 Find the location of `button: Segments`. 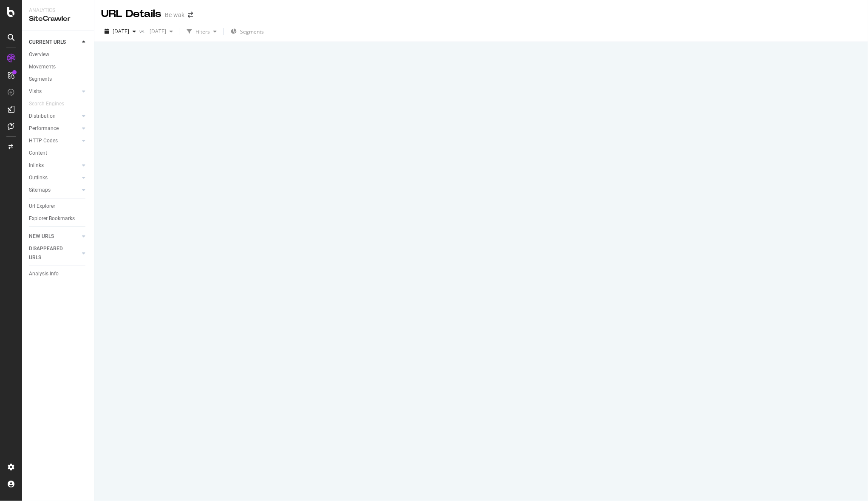

button: Segments is located at coordinates (247, 32).